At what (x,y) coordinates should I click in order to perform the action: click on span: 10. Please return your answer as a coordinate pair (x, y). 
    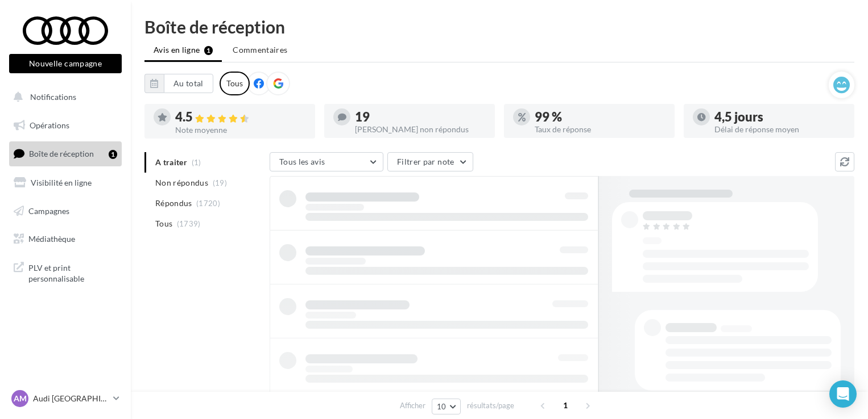
    Looking at the image, I should click on (441, 407).